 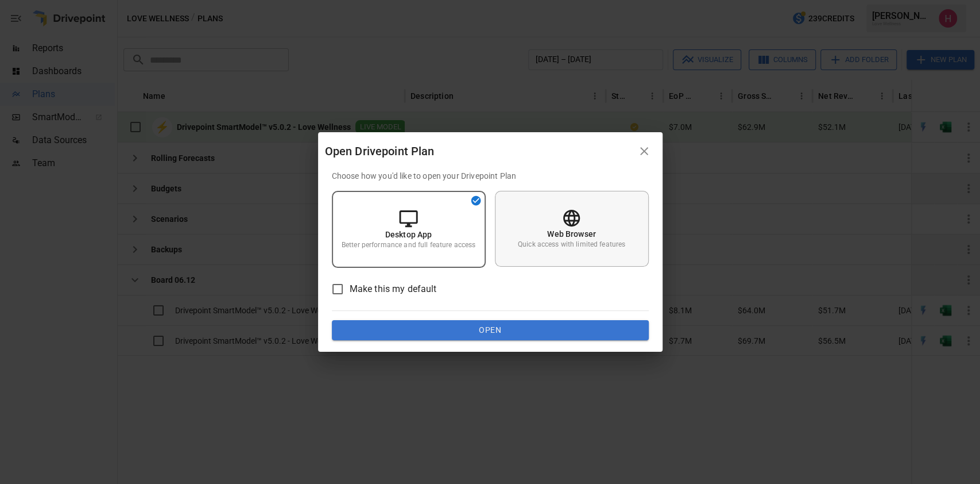 What do you see at coordinates (409, 235) in the screenshot?
I see `p: Desktop App` at bounding box center [409, 235].